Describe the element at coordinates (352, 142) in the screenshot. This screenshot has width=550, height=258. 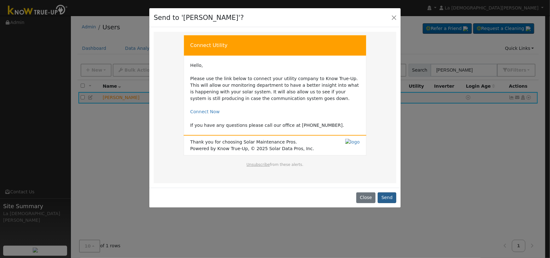
I see `img: logo` at that location.